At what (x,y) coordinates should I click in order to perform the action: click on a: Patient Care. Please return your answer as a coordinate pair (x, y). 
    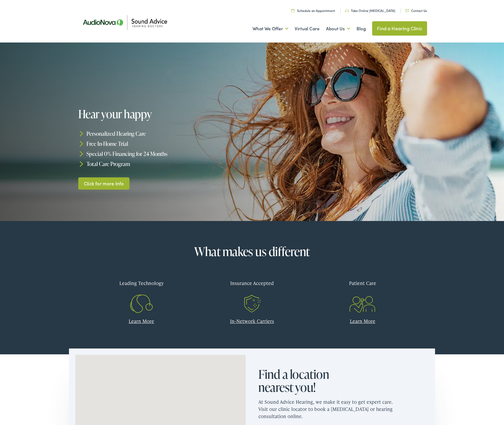
    Looking at the image, I should click on (363, 291).